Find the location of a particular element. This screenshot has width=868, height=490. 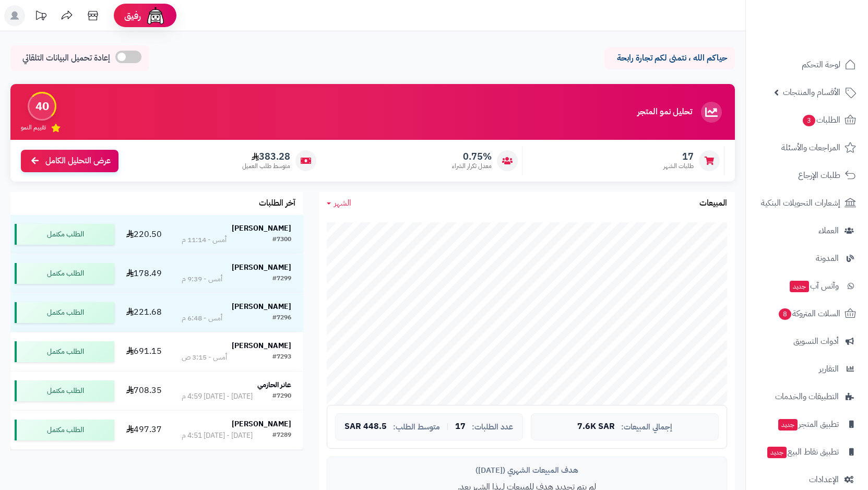

a: طلبات الإرجاع is located at coordinates (807, 176).